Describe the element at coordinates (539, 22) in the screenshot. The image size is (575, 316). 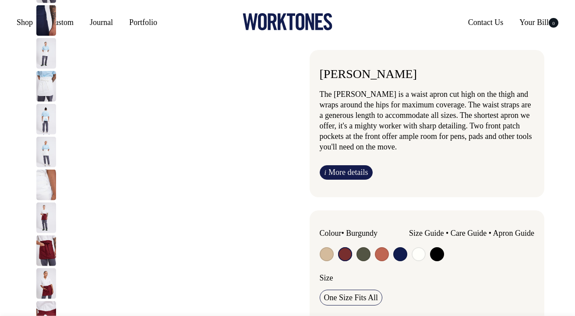
I see `a: Your Bill0` at that location.